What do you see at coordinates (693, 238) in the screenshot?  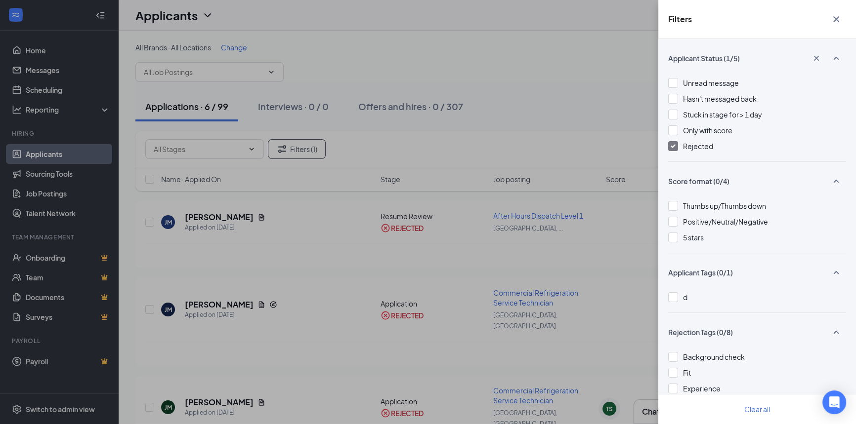 I see `span: 5 stars` at bounding box center [693, 238].